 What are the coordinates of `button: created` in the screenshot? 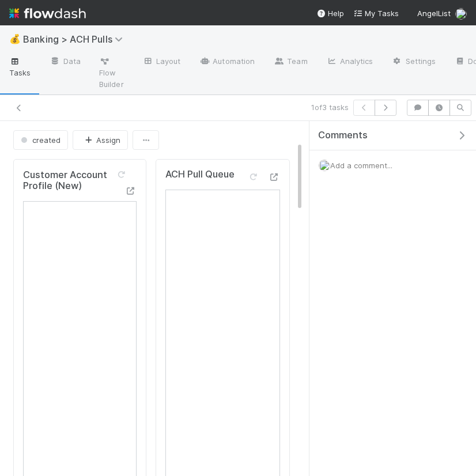 It's located at (40, 140).